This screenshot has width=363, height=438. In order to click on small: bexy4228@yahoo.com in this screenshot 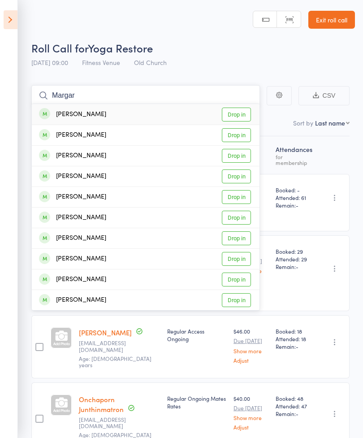, I will do `click(108, 423)`.